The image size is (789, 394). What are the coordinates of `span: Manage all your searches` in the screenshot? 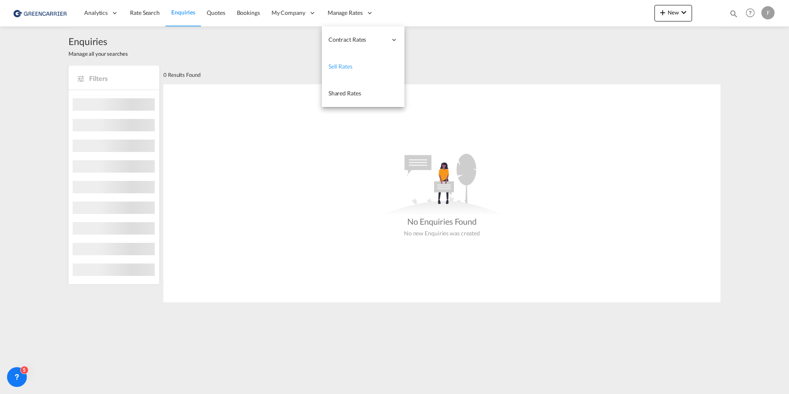 It's located at (98, 54).